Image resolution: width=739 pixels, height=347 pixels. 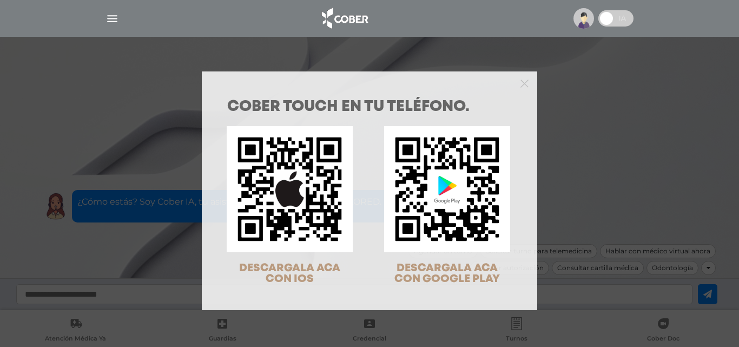 I want to click on h1: COBER TOUCH en tu teléfono., so click(x=369, y=107).